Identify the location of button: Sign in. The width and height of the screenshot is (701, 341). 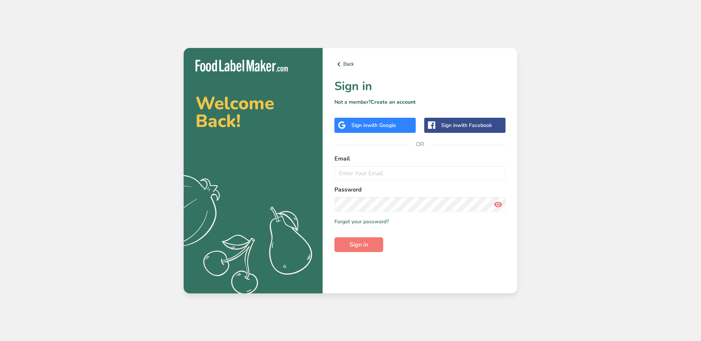
(359, 245).